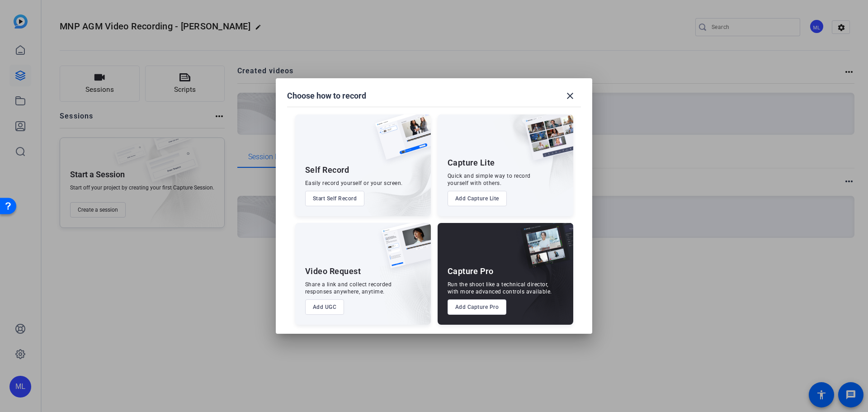 The image size is (868, 412). What do you see at coordinates (471, 271) in the screenshot?
I see `div: Capture Pro` at bounding box center [471, 271].